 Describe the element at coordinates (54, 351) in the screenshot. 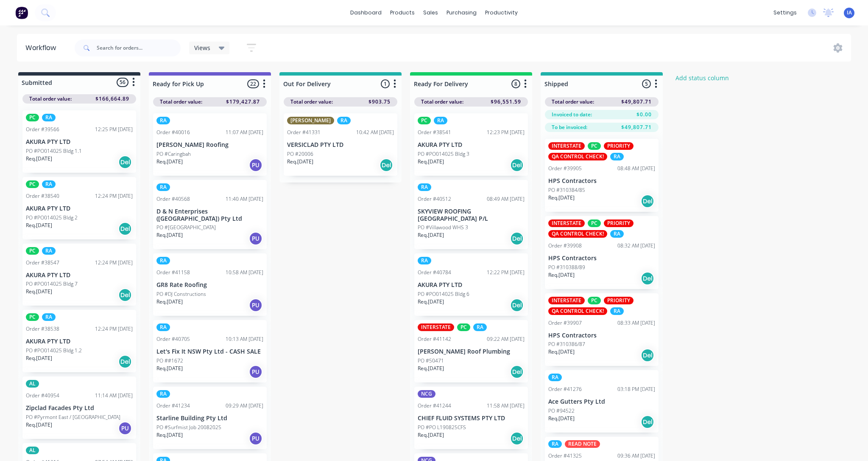

I see `p: PO #PO014025 Bldg 1.2` at that location.